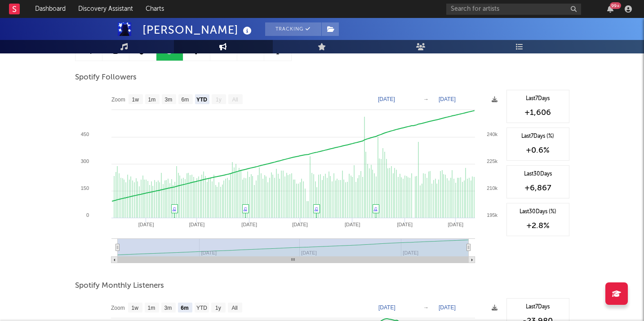 The height and width of the screenshot is (321, 644). What do you see at coordinates (492, 188) in the screenshot?
I see `text: 210k` at bounding box center [492, 188].